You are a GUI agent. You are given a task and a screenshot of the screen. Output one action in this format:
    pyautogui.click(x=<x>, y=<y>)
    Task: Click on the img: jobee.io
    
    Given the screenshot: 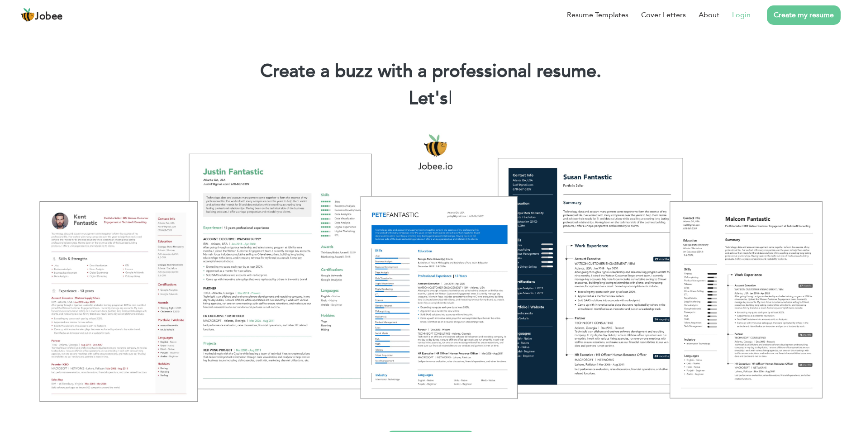 What is the action you would take?
    pyautogui.click(x=28, y=15)
    